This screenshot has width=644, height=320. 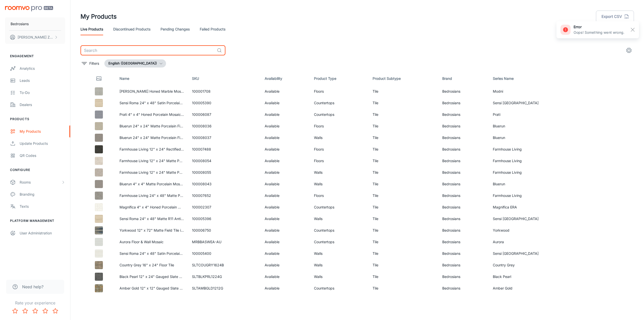 I want to click on td: SLTAMBGLD1212G, so click(x=224, y=288).